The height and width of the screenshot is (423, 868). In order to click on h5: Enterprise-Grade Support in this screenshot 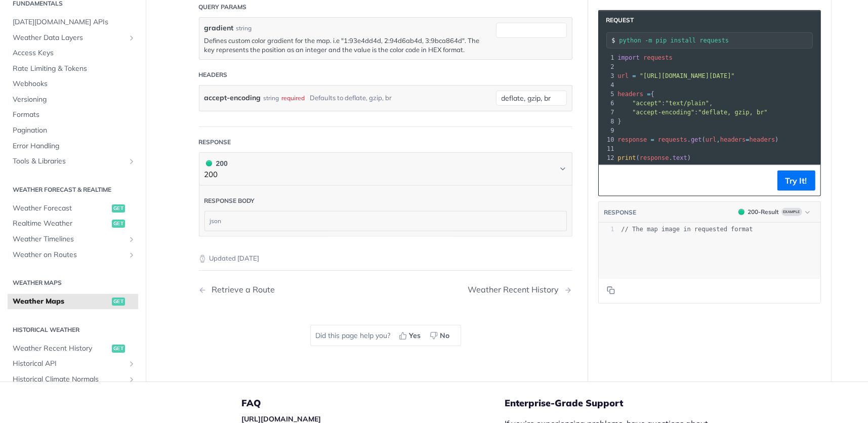, I will do `click(623, 403)`.